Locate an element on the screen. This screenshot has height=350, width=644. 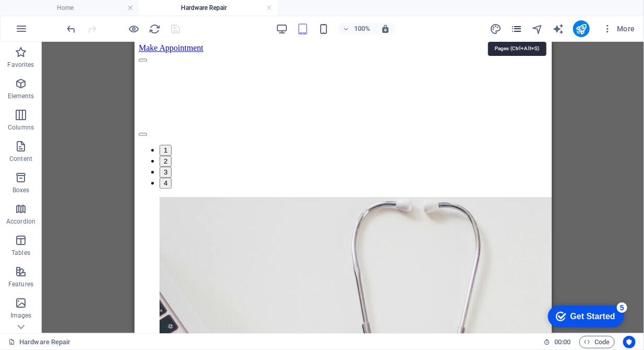
div: Get Started is located at coordinates (53, 16).